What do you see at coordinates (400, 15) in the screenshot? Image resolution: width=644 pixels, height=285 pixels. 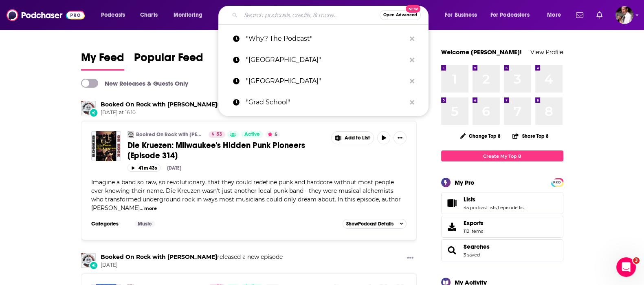 I see `button: Open AdvancedNew` at bounding box center [400, 15].